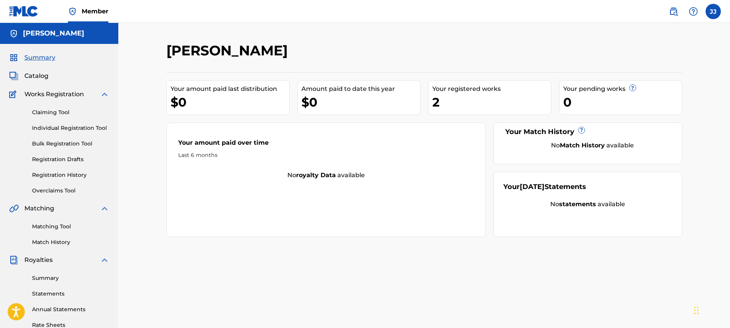 The width and height of the screenshot is (730, 328). I want to click on a: Registration History, so click(71, 175).